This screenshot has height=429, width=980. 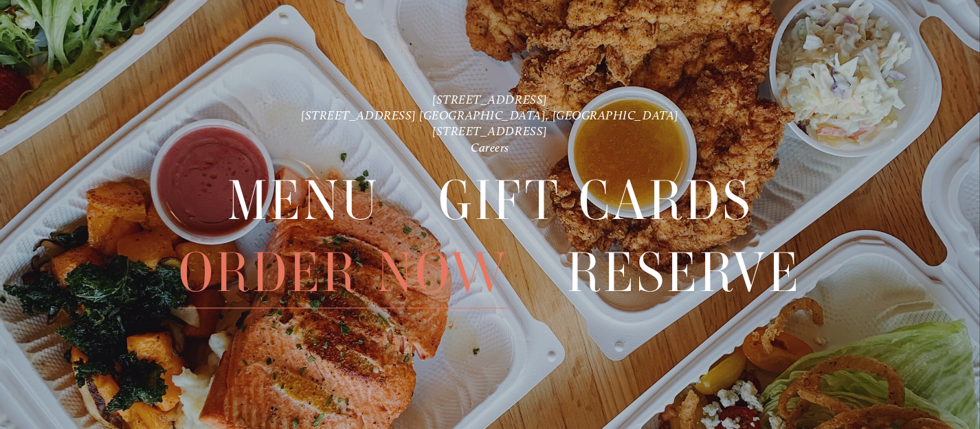 I want to click on span: Order Now, so click(x=343, y=272).